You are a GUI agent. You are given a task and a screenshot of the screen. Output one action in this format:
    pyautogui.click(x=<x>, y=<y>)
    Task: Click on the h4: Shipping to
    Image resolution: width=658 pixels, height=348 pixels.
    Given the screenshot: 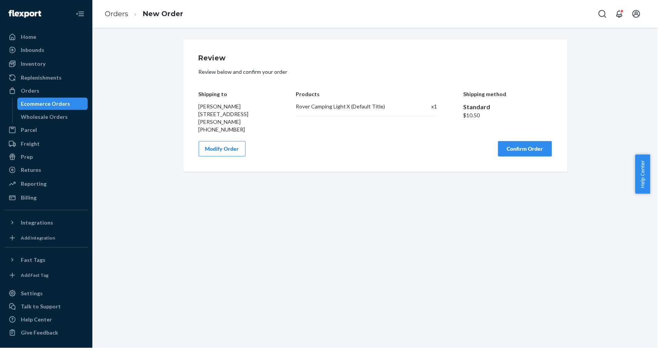 What is the action you would take?
    pyautogui.click(x=234, y=94)
    